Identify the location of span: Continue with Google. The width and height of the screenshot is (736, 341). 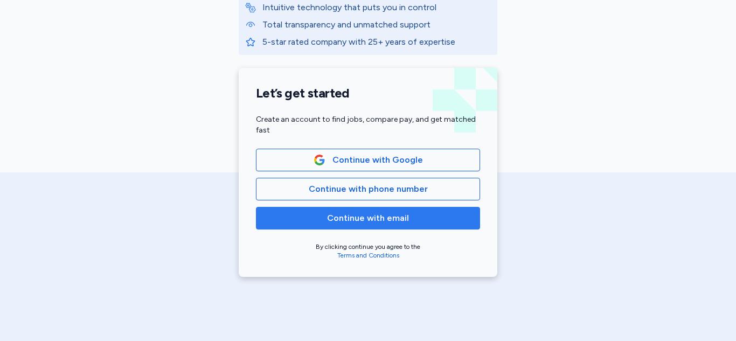
(377, 160).